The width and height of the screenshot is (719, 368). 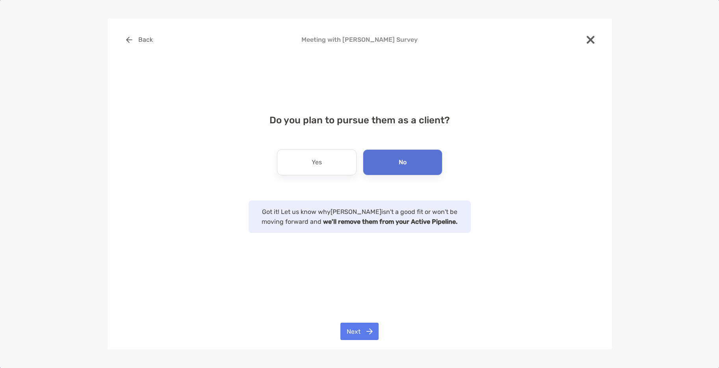 I want to click on h4: Do you plan to pursue them as a client?, so click(x=360, y=120).